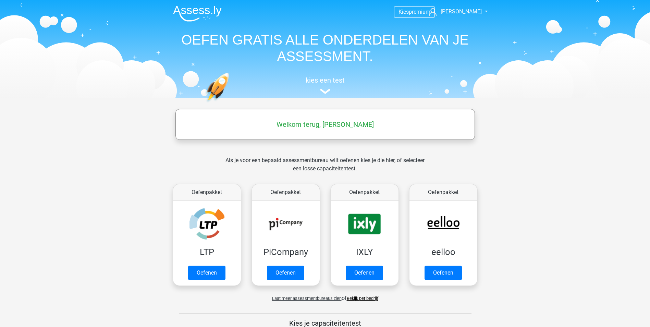 The height and width of the screenshot is (327, 650). What do you see at coordinates (362, 298) in the screenshot?
I see `a: Bekijk per bedrijf` at bounding box center [362, 298].